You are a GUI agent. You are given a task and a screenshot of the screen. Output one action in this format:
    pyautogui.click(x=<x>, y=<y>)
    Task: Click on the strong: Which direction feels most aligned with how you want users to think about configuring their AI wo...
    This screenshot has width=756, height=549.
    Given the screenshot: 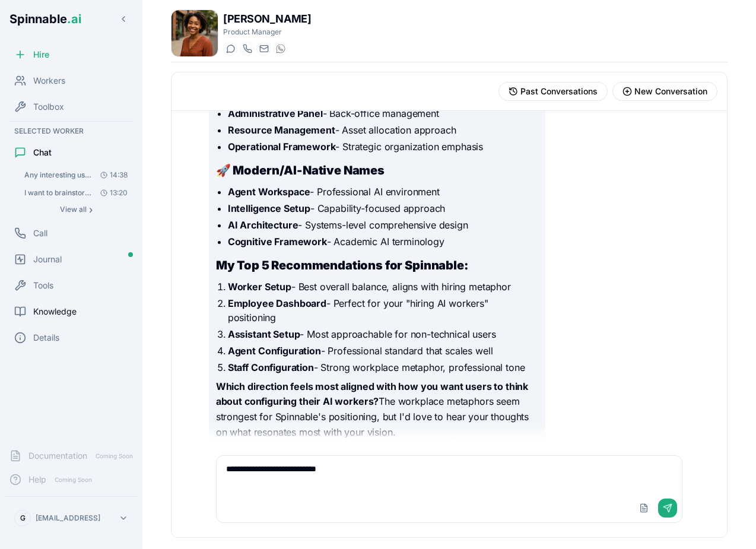 What is the action you would take?
    pyautogui.click(x=373, y=394)
    